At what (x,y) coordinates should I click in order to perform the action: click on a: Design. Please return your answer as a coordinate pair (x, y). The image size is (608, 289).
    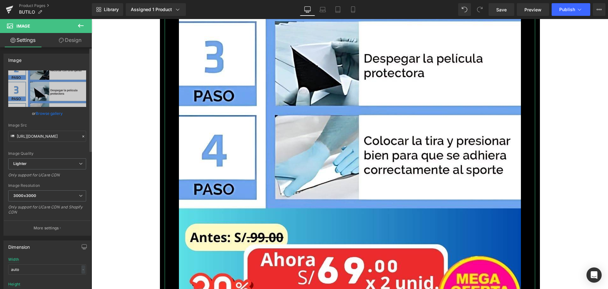
    Looking at the image, I should click on (70, 40).